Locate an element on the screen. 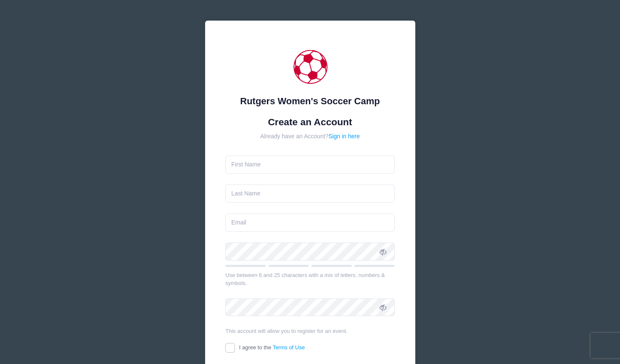 The image size is (620, 364). a: Sign in here is located at coordinates (344, 136).